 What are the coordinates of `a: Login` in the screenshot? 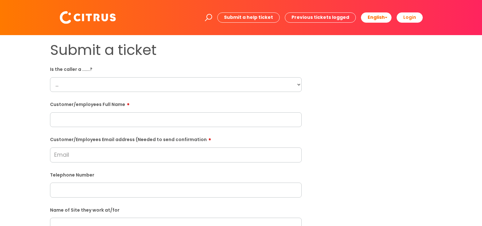 It's located at (410, 17).